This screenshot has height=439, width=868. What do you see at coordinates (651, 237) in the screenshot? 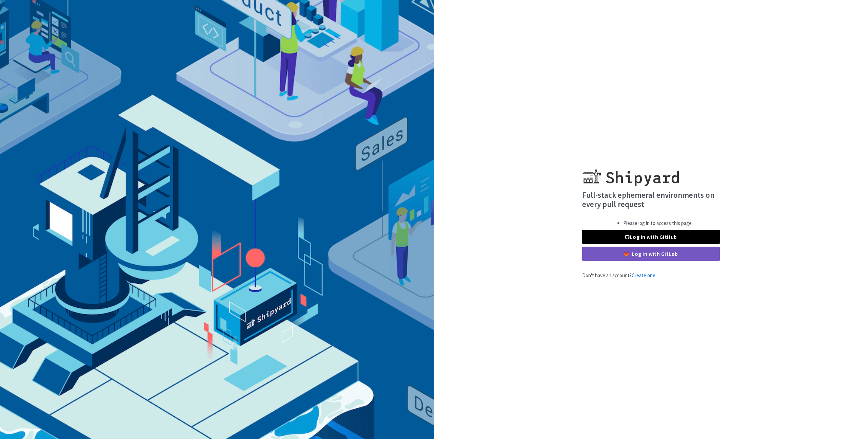
I see `a: Log in with GitHub` at bounding box center [651, 237].